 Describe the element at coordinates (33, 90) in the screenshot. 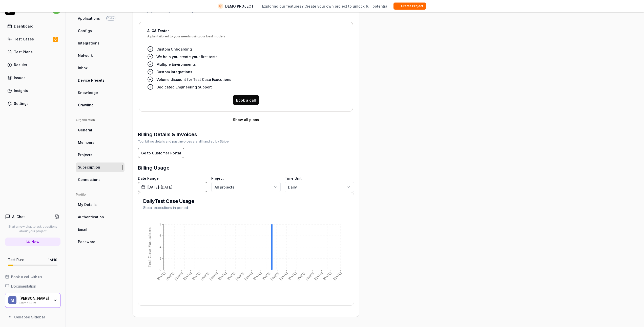

I see `a: Insights` at that location.